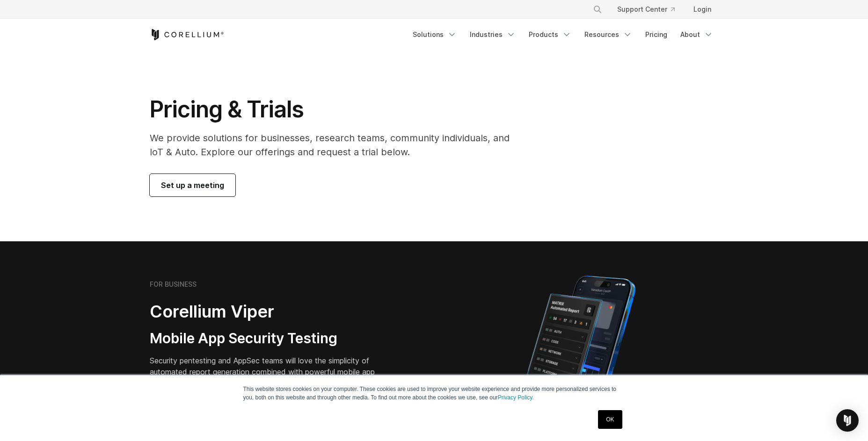 The width and height of the screenshot is (868, 441). What do you see at coordinates (187, 34) in the screenshot?
I see `a: Corellium Home` at bounding box center [187, 34].